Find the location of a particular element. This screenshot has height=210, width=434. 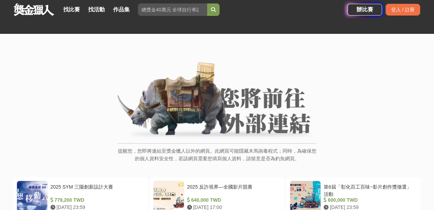

div: 779,200 TWD is located at coordinates (96, 200).